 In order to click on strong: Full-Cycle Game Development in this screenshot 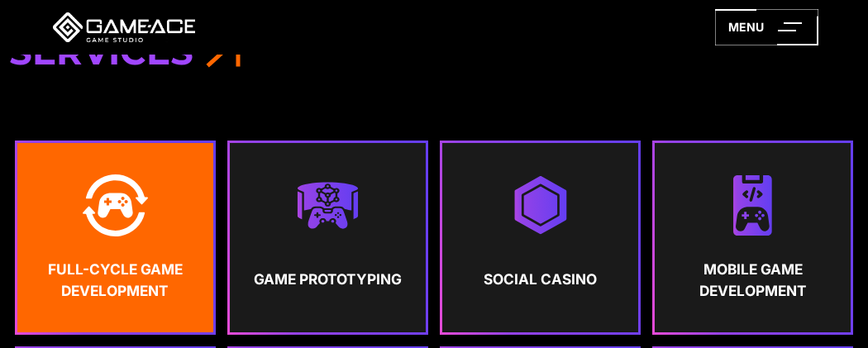, I will do `click(115, 279)`.